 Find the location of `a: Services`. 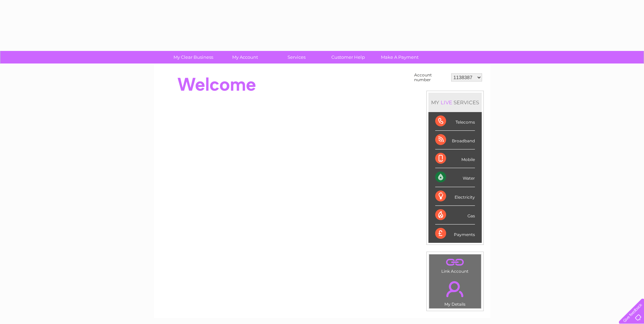

a: Services is located at coordinates (296, 57).